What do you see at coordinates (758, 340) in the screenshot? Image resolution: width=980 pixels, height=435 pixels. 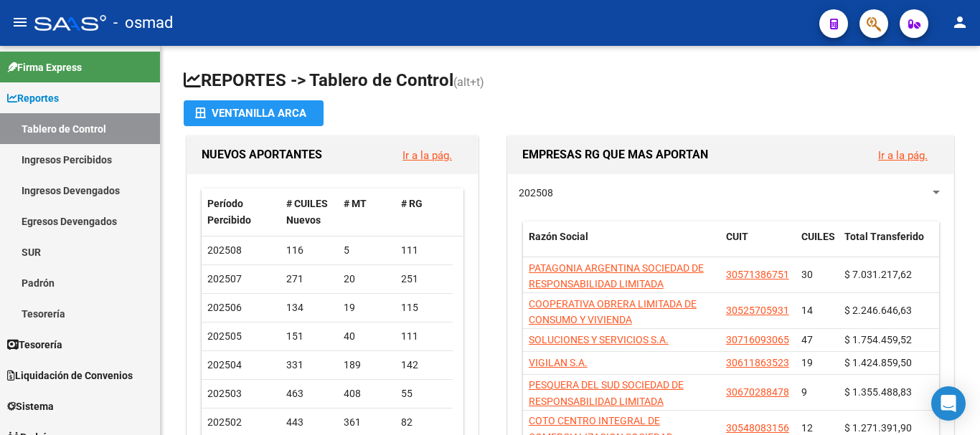 I see `span: 30716093065` at bounding box center [758, 340].